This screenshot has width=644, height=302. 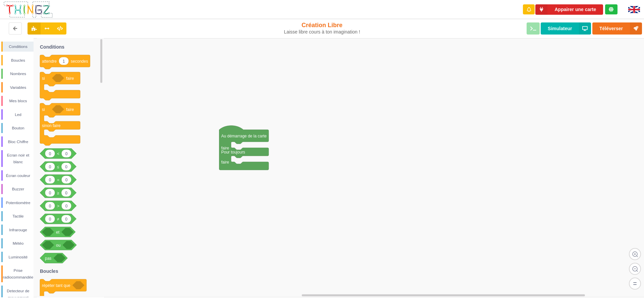 I want to click on text: ou, so click(x=58, y=246).